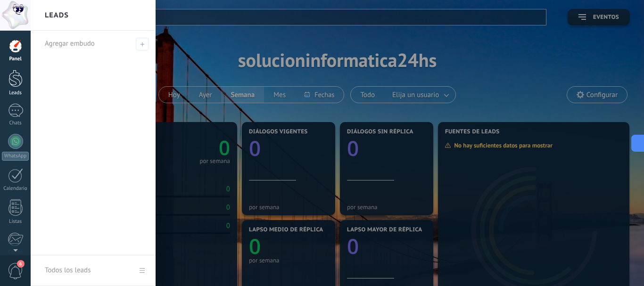 The width and height of the screenshot is (644, 286). What do you see at coordinates (16, 123) in the screenshot?
I see `div: Chats` at bounding box center [16, 123].